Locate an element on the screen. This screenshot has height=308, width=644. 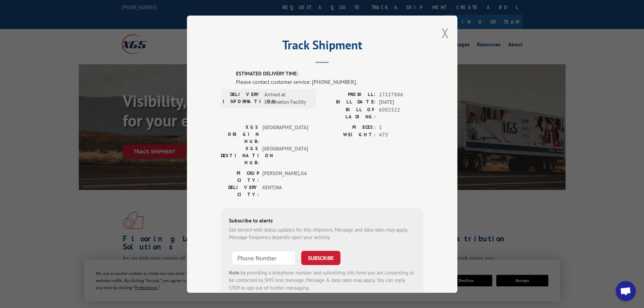
label: PICKUP CITY: is located at coordinates (239, 177).